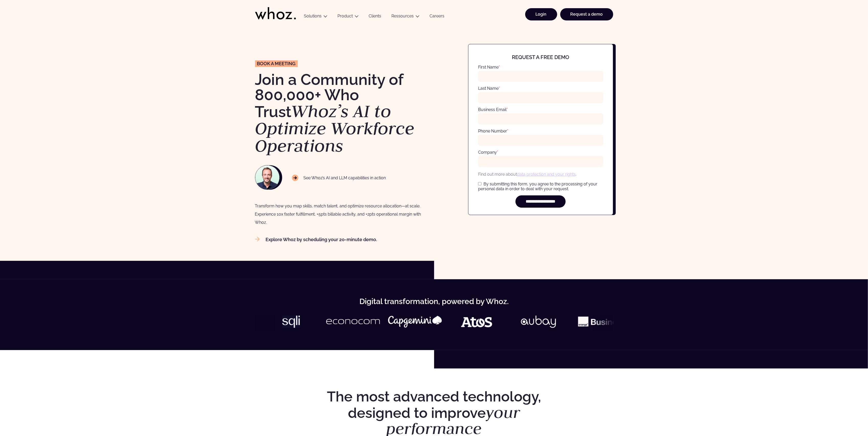 The image size is (868, 436). What do you see at coordinates (480, 184) in the screenshot?
I see `input: By submitting this form, you agree to the processing of your personal data in order to deal with ...` at bounding box center [480, 184].